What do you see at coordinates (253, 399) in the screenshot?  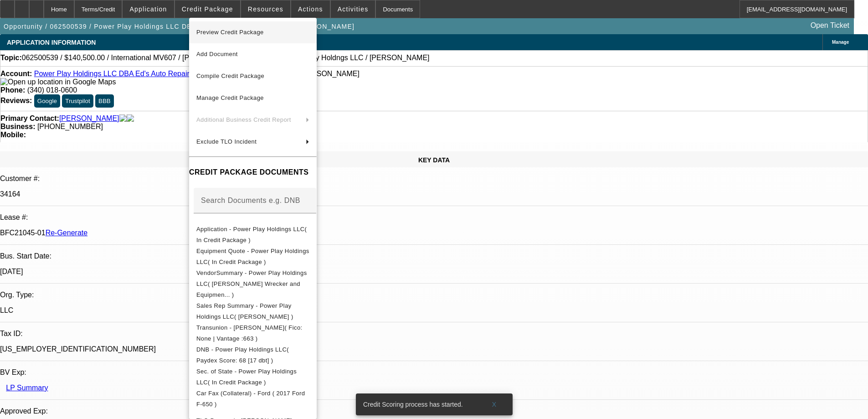 I see `button: Car Fax (Collateral) - Ford ( 2017 Ford F-650 )` at bounding box center [253, 399].